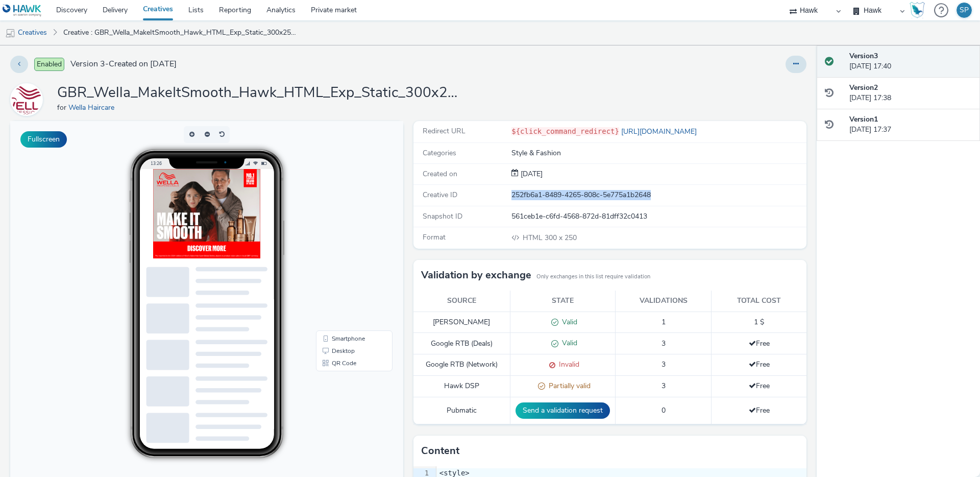  Describe the element at coordinates (440, 174) in the screenshot. I see `span: Created on` at that location.